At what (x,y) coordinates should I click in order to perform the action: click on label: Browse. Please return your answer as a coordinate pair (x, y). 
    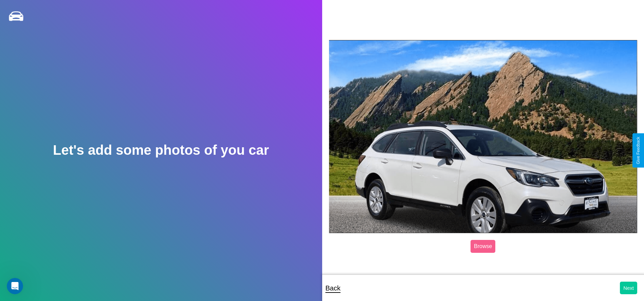
    Looking at the image, I should click on (483, 246).